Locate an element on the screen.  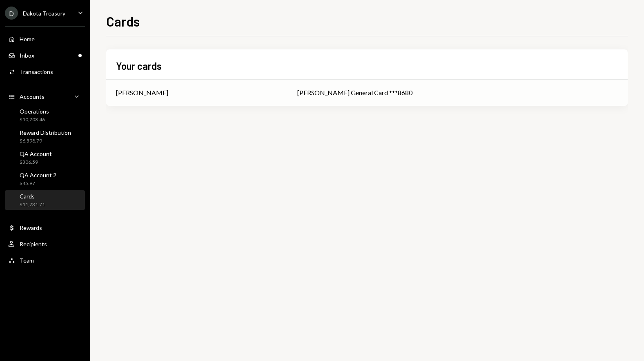
div: $11,731.71 is located at coordinates (32, 204).